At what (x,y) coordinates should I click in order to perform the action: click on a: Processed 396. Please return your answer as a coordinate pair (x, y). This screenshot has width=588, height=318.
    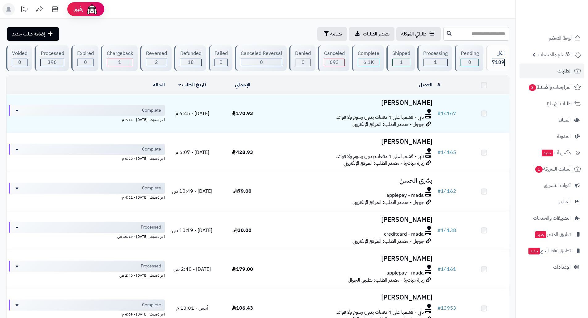
    Looking at the image, I should click on (52, 58).